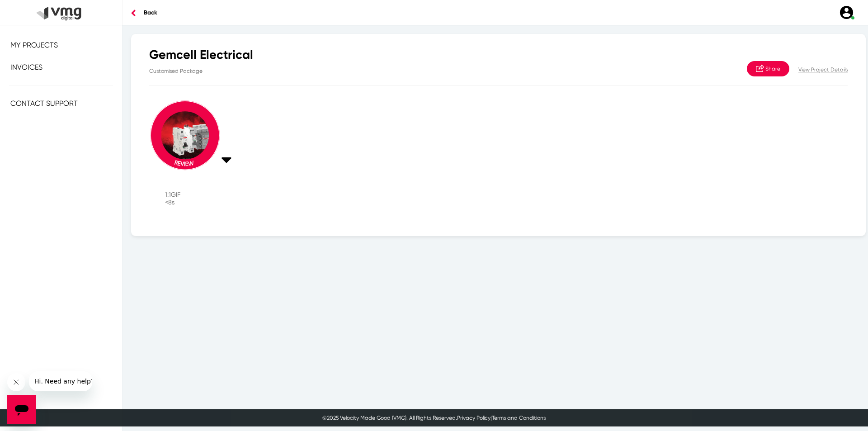 The width and height of the screenshot is (868, 431). I want to click on h5: GIF <8s, so click(165, 199).